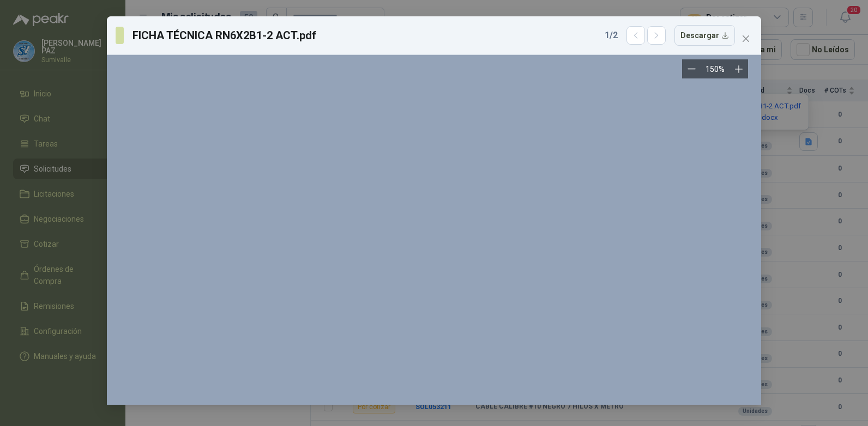  I want to click on h3: FICHA TÉCNICA RN6X2B1-2 ACT.pdf, so click(224, 35).